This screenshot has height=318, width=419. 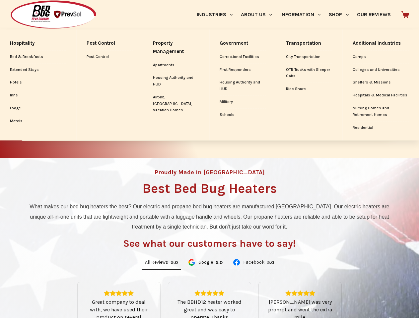 What do you see at coordinates (243, 102) in the screenshot?
I see `a: Military` at bounding box center [243, 102].